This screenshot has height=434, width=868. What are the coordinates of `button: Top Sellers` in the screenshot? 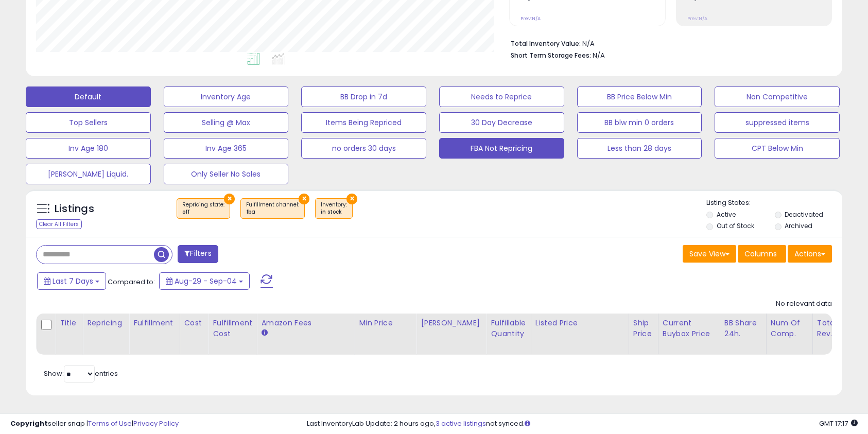 It's located at (88, 123).